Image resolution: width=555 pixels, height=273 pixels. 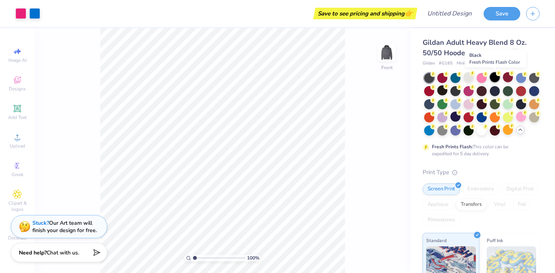 What do you see at coordinates (41, 223) in the screenshot?
I see `strong: Stuck?` at bounding box center [41, 223].